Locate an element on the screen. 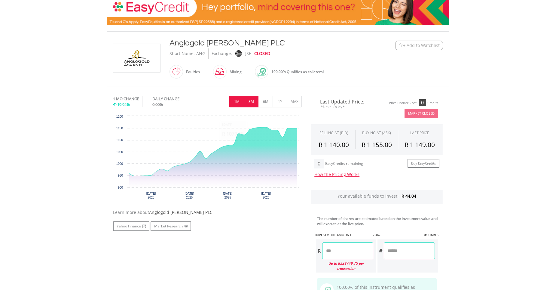 This screenshot has width=556, height=290. span: 100.00% Qualifies as collateral is located at coordinates (298, 72).